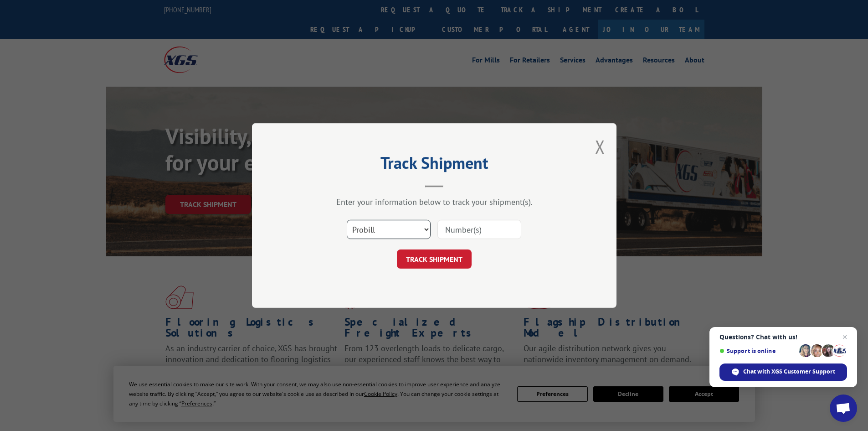 Image resolution: width=868 pixels, height=431 pixels. What do you see at coordinates (434, 259) in the screenshot?
I see `button: TRACK SHIPMENT` at bounding box center [434, 259].